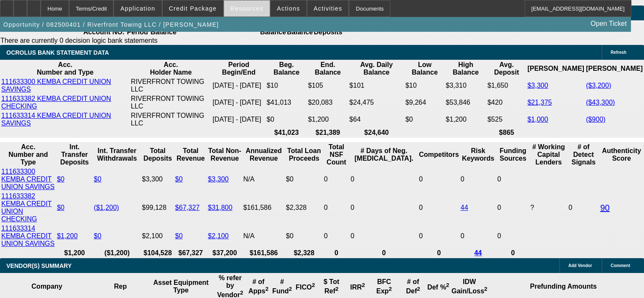  Describe the element at coordinates (328, 9) in the screenshot. I see `span: Activities` at that location.